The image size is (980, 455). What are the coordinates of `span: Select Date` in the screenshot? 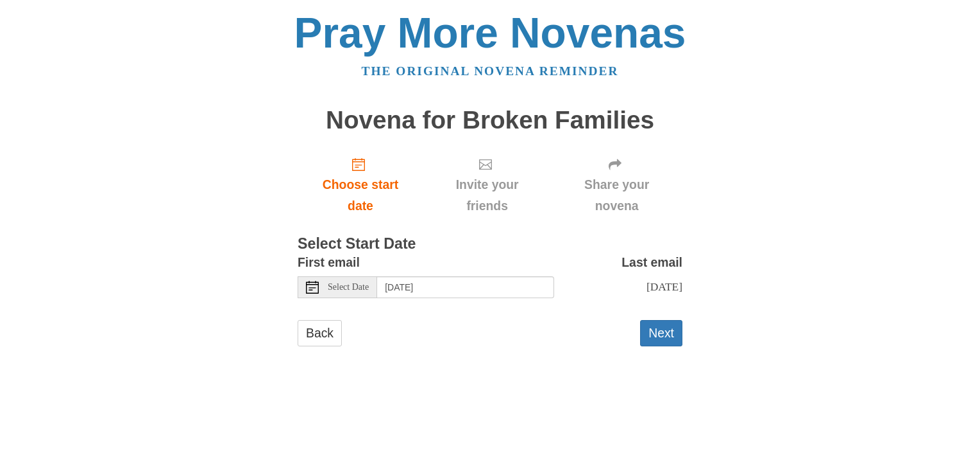 It's located at (348, 287).